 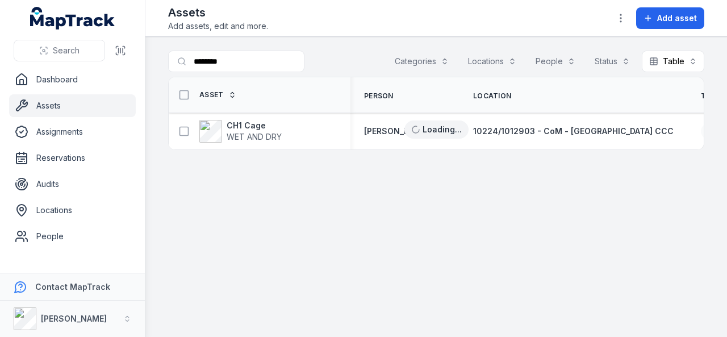 I want to click on span: Add asset, so click(x=677, y=18).